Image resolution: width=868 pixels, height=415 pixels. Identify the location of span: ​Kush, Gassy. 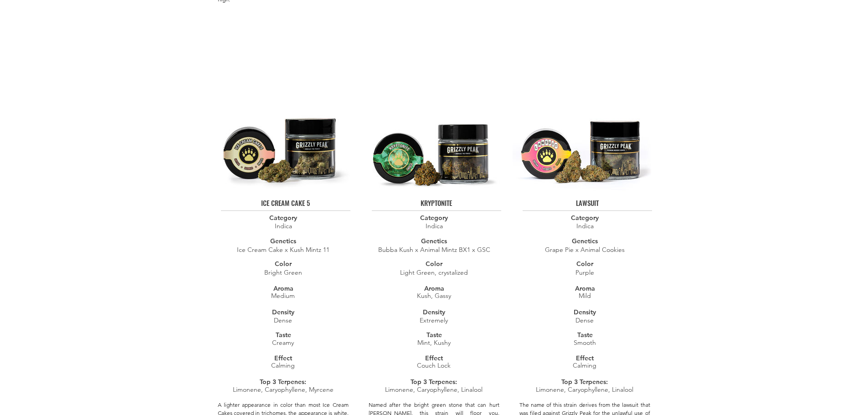
(434, 296).